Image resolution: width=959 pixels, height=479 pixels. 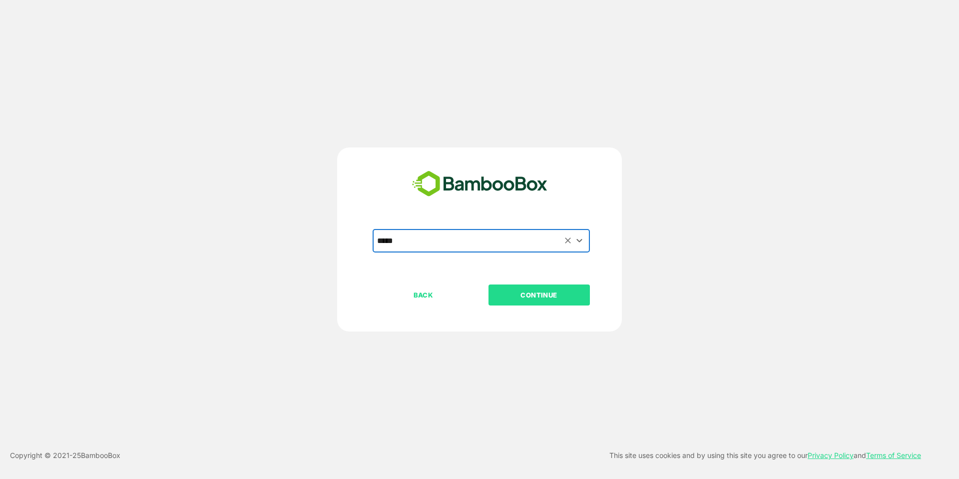 What do you see at coordinates (423, 295) in the screenshot?
I see `button: BACK` at bounding box center [423, 295].